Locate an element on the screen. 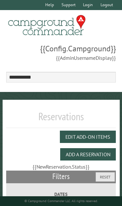  img: Campground Commander is located at coordinates (47, 25).